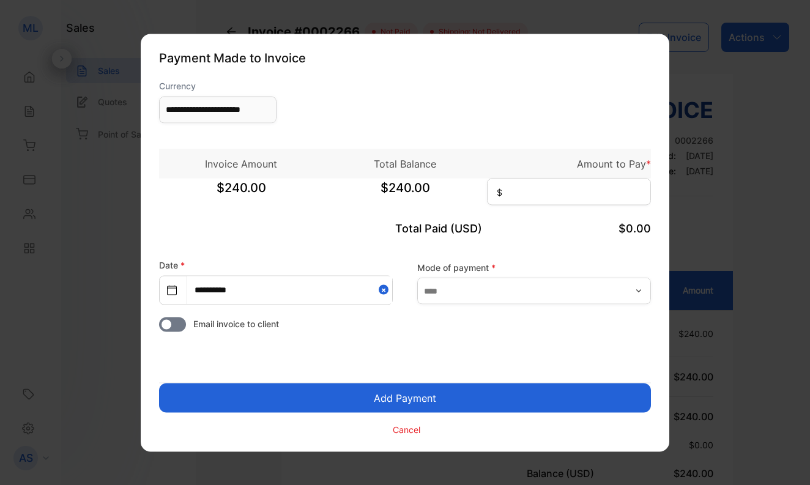  I want to click on label: Mode of payment, so click(534, 267).